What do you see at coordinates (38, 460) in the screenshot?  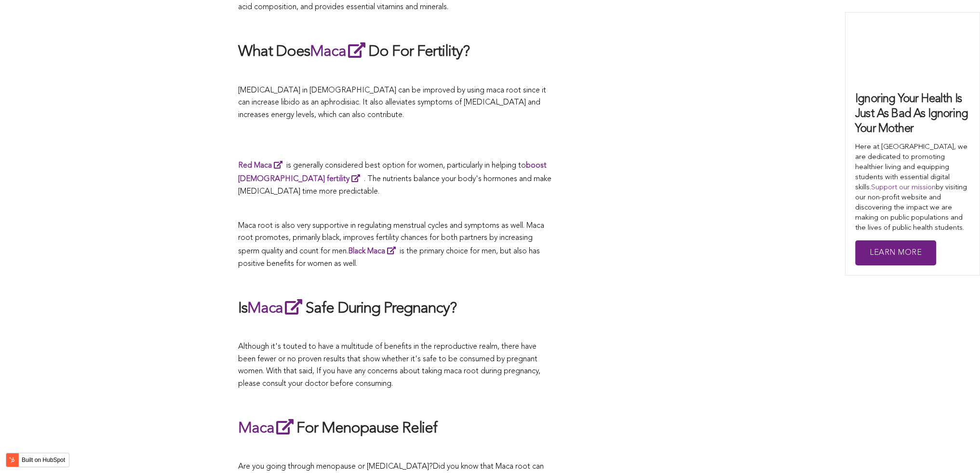 I see `button: Built on HubSpot` at bounding box center [38, 460].